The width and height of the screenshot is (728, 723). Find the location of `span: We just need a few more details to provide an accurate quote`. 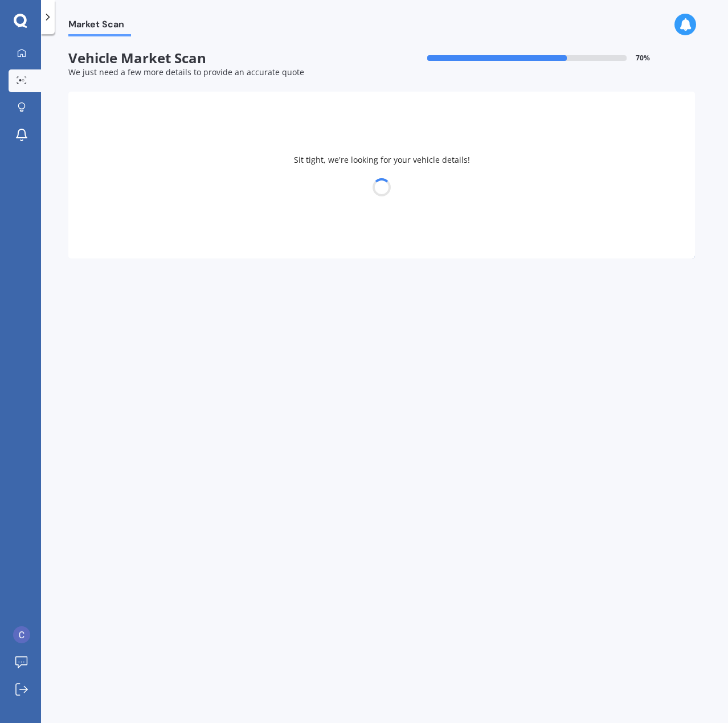

span: We just need a few more details to provide an accurate quote is located at coordinates (187, 72).